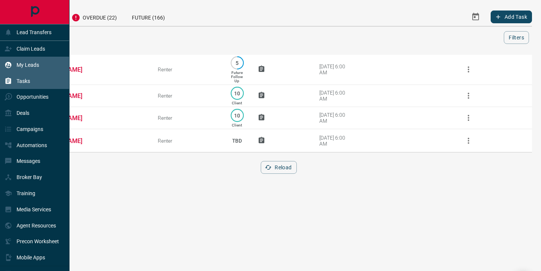 This screenshot has height=271, width=541. What do you see at coordinates (476, 17) in the screenshot?
I see `button: Select Date Range` at bounding box center [476, 17].